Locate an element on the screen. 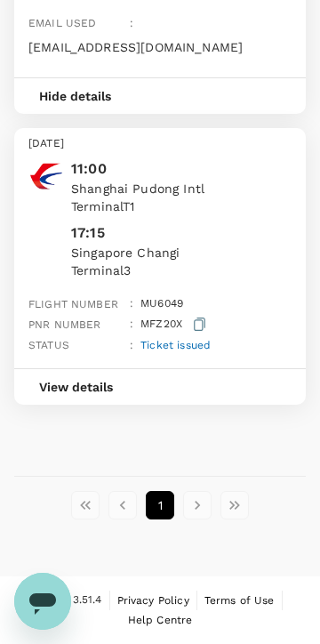 This screenshot has width=320, height=644. span: Flight number is located at coordinates (73, 304).